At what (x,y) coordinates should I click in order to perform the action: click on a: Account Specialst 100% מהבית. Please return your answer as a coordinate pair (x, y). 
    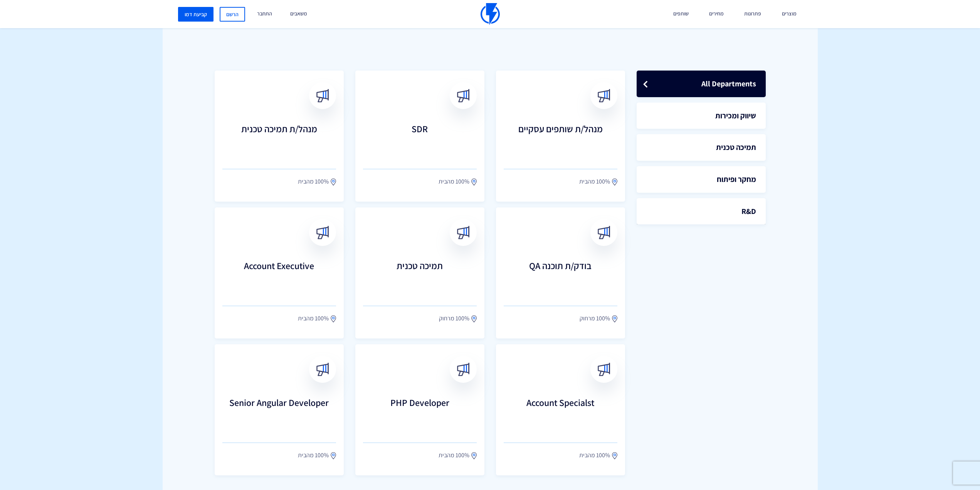
    Looking at the image, I should click on (560, 410).